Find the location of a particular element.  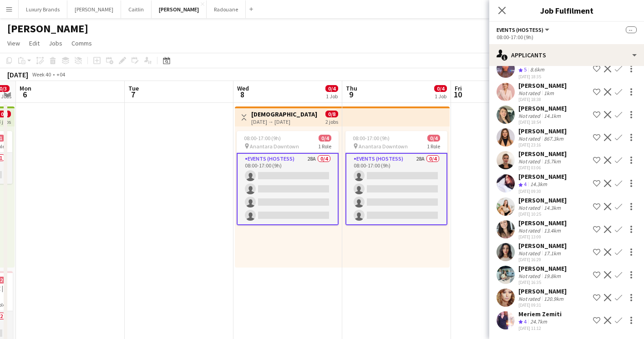

span: 6 is located at coordinates (25, 94).